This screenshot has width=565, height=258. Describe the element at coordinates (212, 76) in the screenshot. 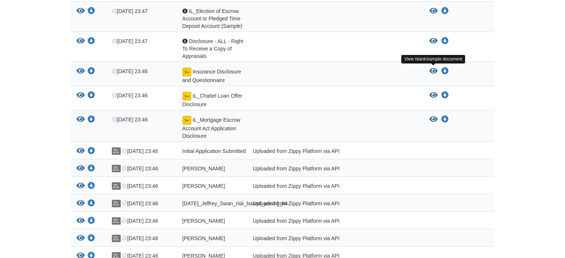

I see `span: Insurance Disclosure and Questionnaire` at that location.